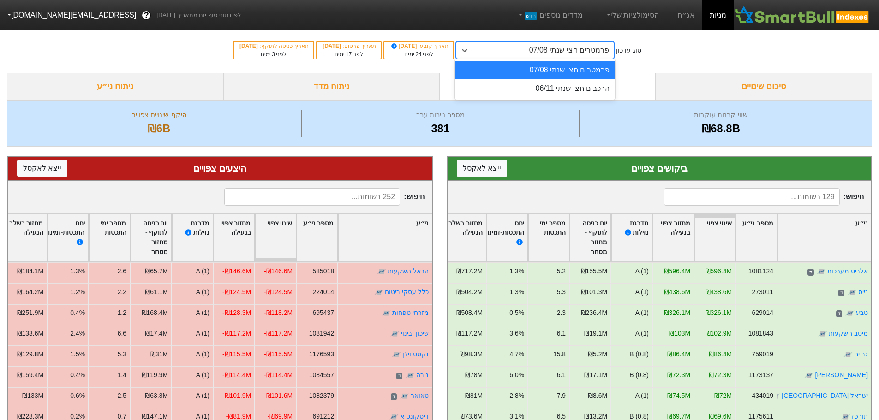 This screenshot has width=879, height=420. I want to click on a: דיסקונט א, so click(414, 417).